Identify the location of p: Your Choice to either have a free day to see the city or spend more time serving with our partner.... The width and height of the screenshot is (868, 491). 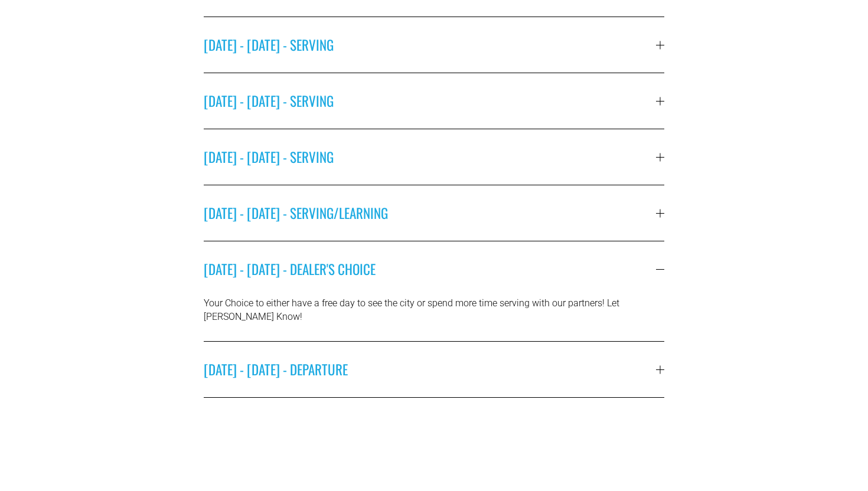
(434, 310).